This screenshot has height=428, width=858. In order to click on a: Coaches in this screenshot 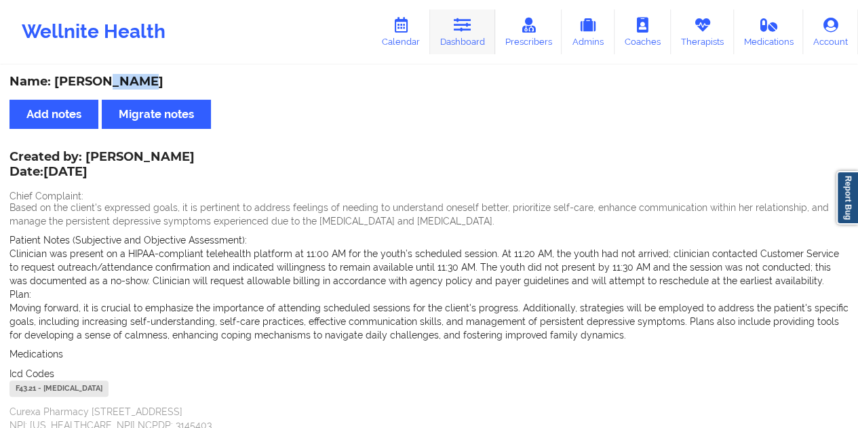, I will do `click(642, 32)`.